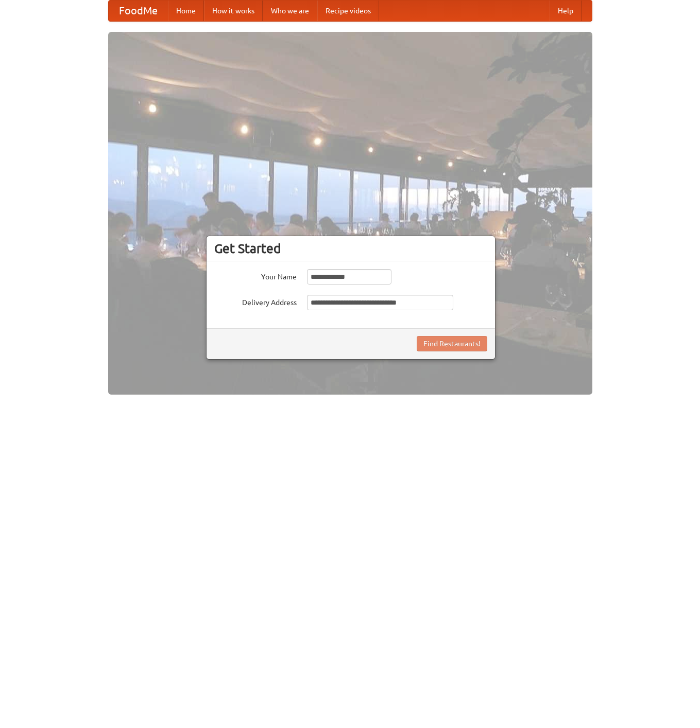  I want to click on a: FoodMe, so click(138, 11).